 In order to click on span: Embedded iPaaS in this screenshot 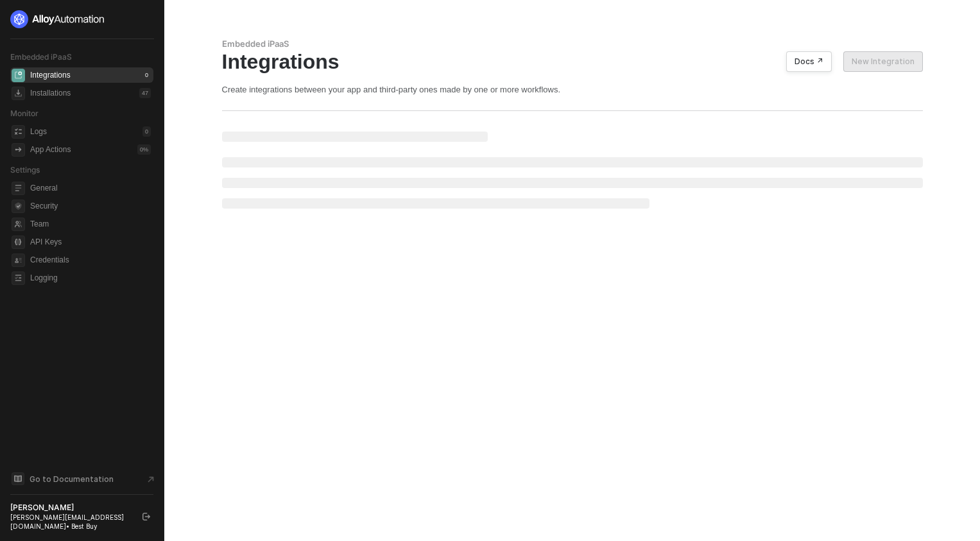, I will do `click(41, 56)`.